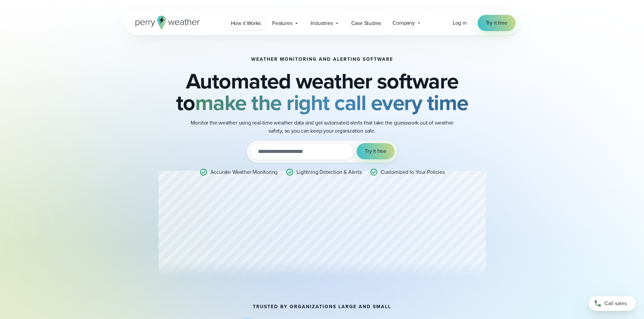  What do you see at coordinates (322, 307) in the screenshot?
I see `h3: TRUSTED BY ORGANIZATIONS LARGE AND SMALL` at bounding box center [322, 307].